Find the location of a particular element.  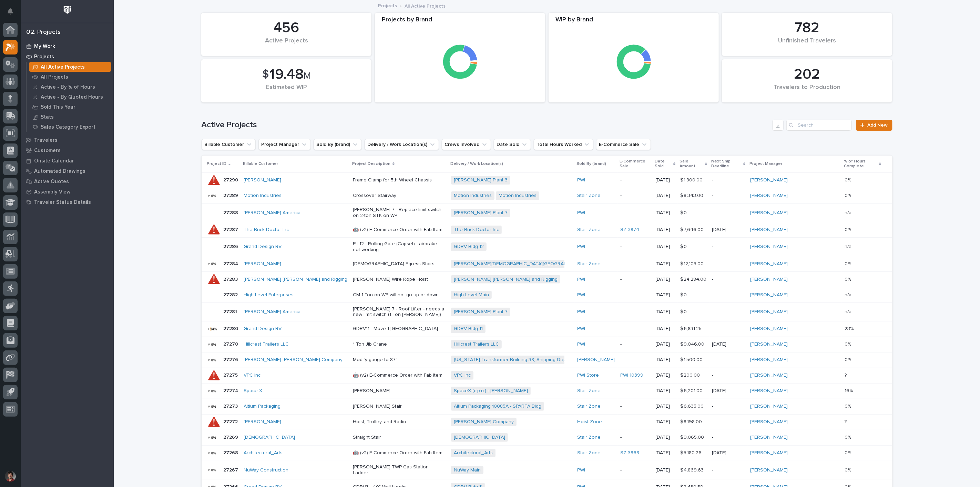

p: $ 12,103.00 is located at coordinates (693, 264).